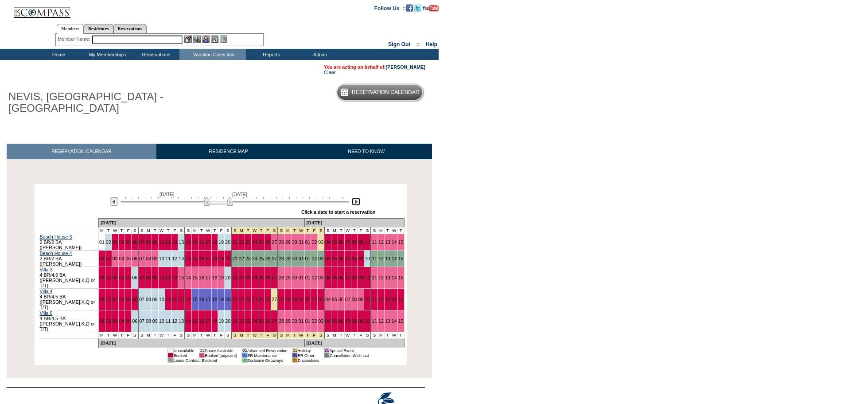 The height and width of the screenshot is (404, 844). Describe the element at coordinates (188, 39) in the screenshot. I see `img: b_edit.gif` at that location.